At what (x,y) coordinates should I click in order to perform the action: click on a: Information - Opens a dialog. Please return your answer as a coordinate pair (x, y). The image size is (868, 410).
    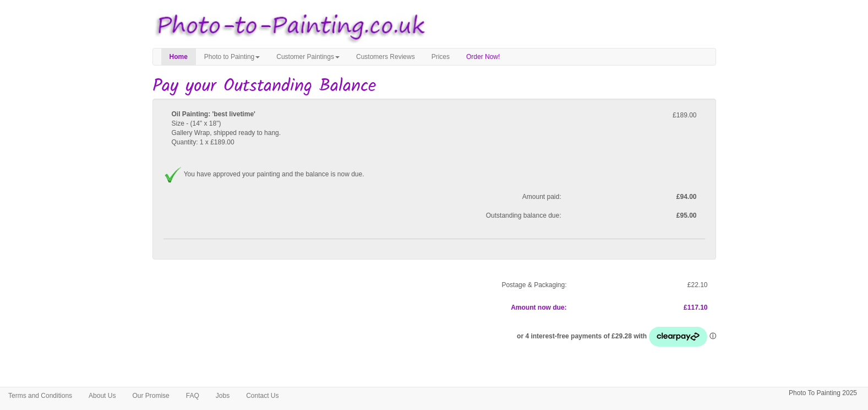
    Looking at the image, I should click on (712, 336).